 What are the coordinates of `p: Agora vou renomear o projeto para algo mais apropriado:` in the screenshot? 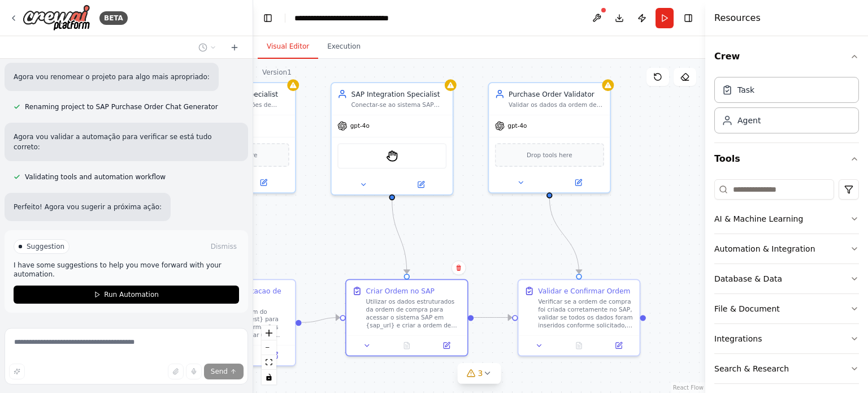 It's located at (111, 77).